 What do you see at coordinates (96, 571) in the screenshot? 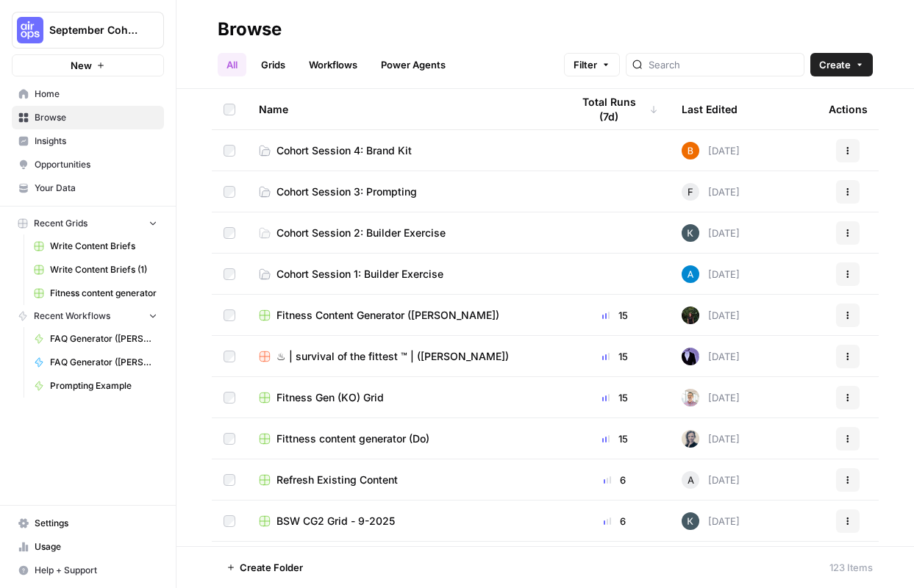
I see `span: Help + Support` at bounding box center [96, 571].